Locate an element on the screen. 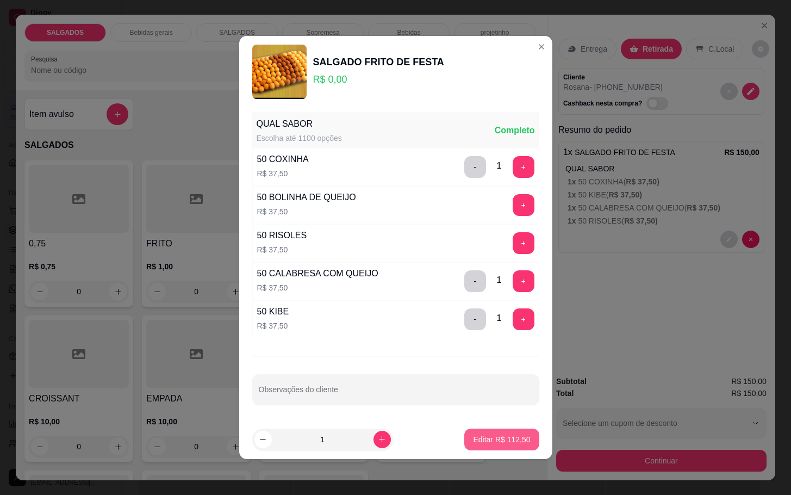 This screenshot has width=791, height=495. button: Editar R$ 112,50 is located at coordinates (501, 439).